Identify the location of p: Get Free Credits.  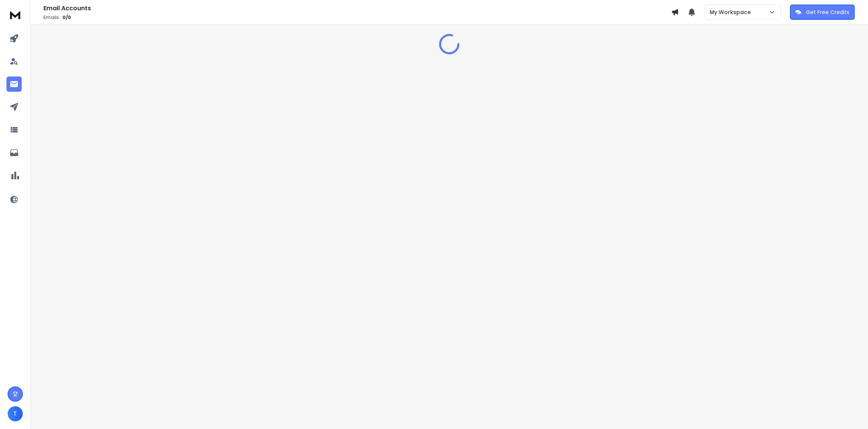
(827, 12).